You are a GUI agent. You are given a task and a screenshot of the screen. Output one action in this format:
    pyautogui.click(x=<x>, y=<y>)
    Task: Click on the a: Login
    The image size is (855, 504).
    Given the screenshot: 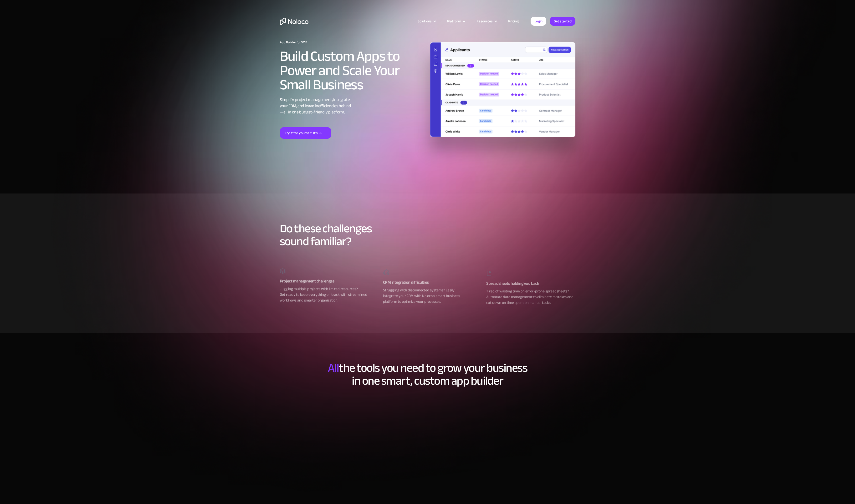 What is the action you would take?
    pyautogui.click(x=538, y=21)
    